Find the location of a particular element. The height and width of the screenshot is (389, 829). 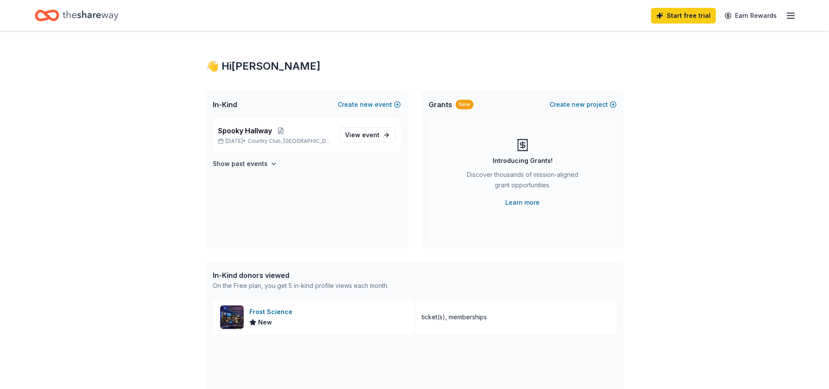

a: Start free trial is located at coordinates (683, 16).